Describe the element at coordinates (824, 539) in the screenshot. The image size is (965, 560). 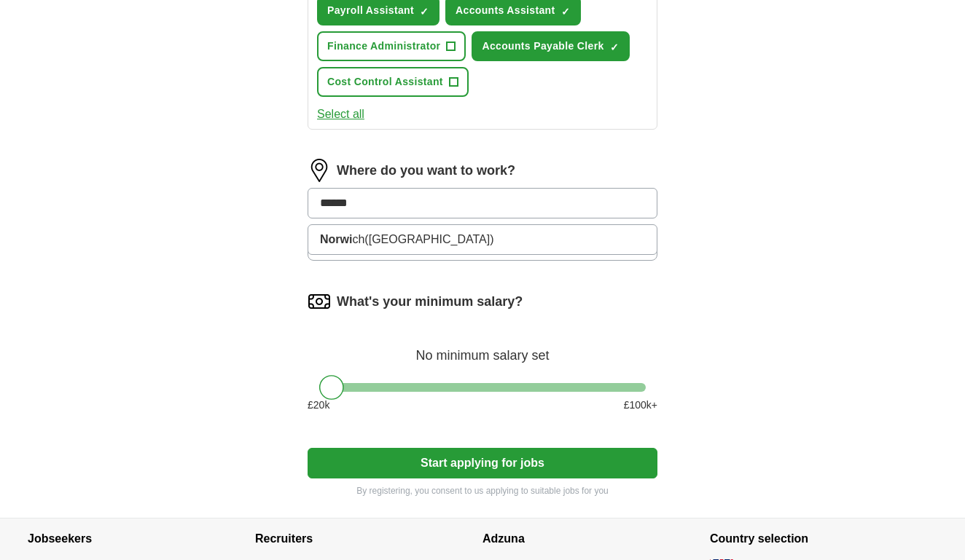
I see `h4: Country selection` at that location.